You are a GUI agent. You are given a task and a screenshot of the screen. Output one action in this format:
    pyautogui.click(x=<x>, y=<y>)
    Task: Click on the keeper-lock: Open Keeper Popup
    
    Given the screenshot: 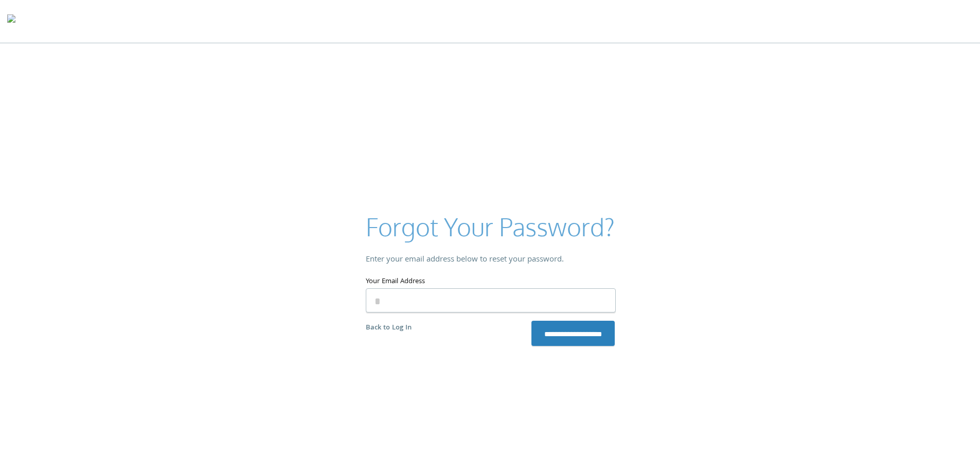 What is the action you would take?
    pyautogui.click(x=600, y=300)
    